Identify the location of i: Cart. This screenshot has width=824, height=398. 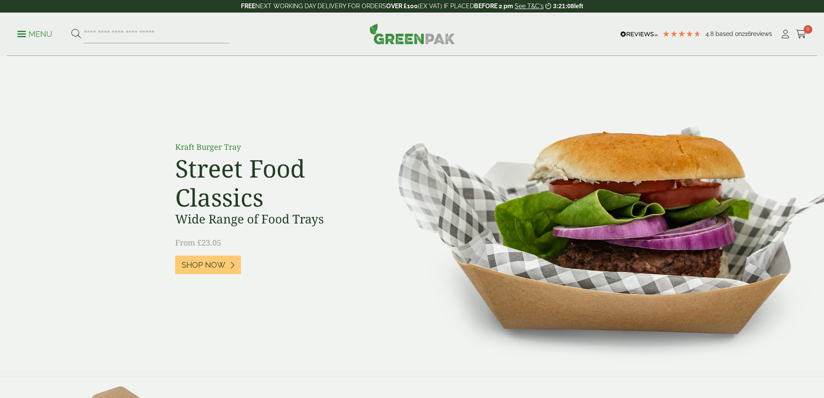
(801, 34).